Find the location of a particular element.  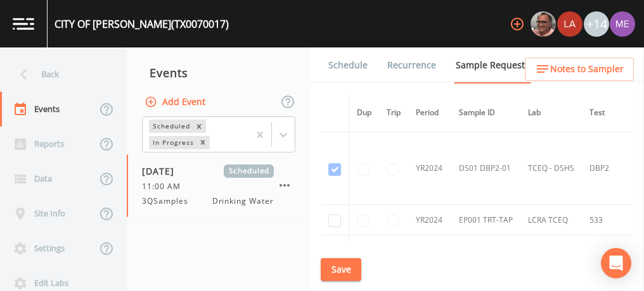

span: 11:00 AM is located at coordinates (164, 186).